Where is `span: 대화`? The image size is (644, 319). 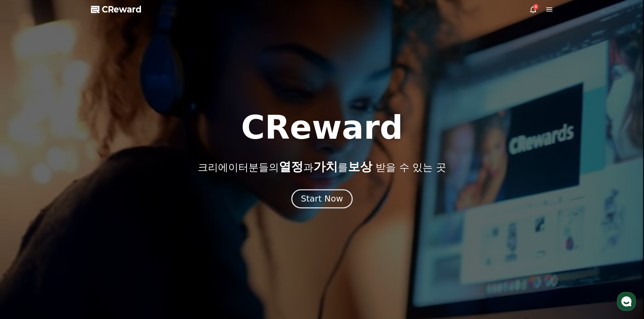 span: 대화 is located at coordinates (66, 227).